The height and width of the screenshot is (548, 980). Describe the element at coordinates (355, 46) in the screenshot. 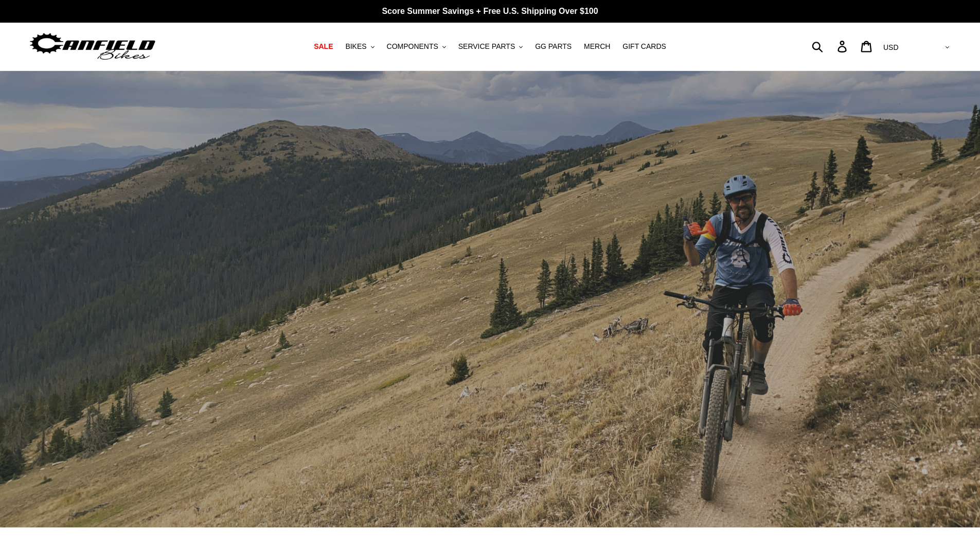

I see `span: BIKES` at that location.